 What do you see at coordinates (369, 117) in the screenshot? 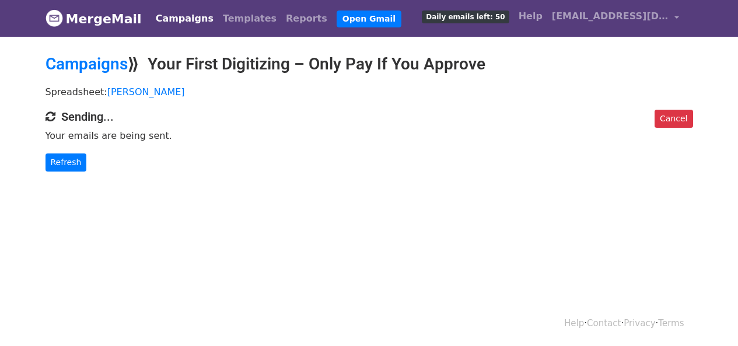
I see `h4: Sending...` at bounding box center [369, 117].